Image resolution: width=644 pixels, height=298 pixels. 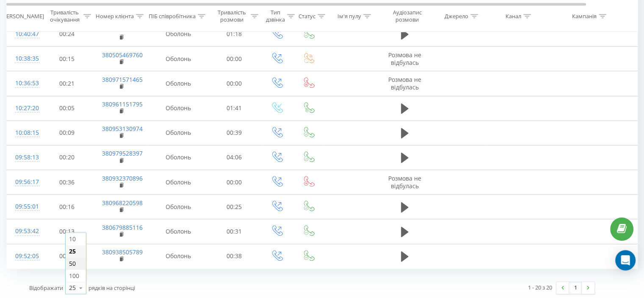 What do you see at coordinates (67, 207) in the screenshot?
I see `td: 00:16` at bounding box center [67, 207].